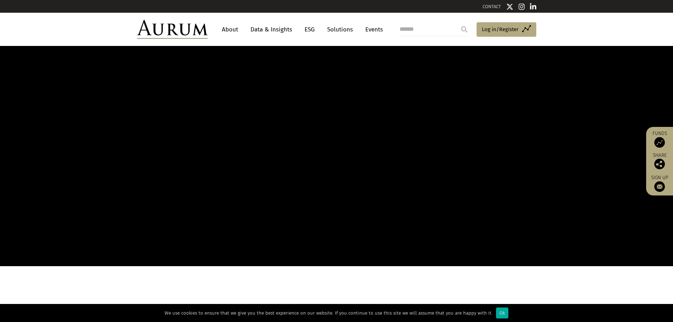  What do you see at coordinates (522, 7) in the screenshot?
I see `img: Instagram icon` at bounding box center [522, 7].